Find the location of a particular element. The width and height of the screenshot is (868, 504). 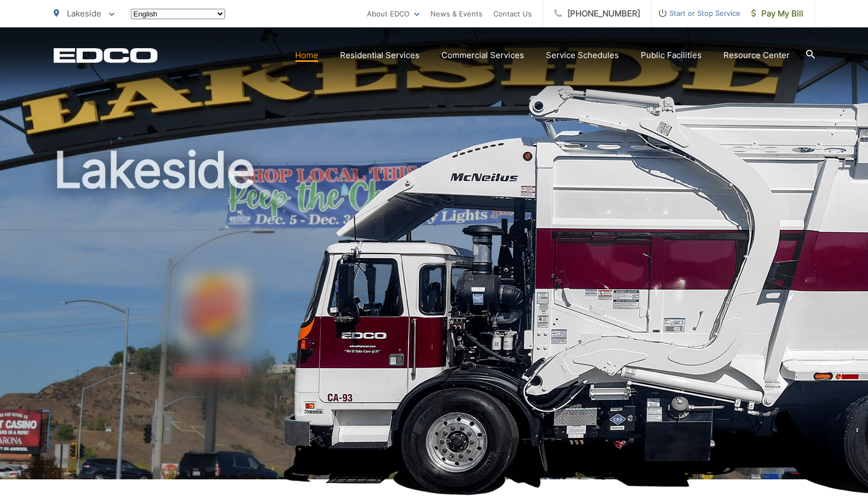

a: Resource Center is located at coordinates (757, 56).